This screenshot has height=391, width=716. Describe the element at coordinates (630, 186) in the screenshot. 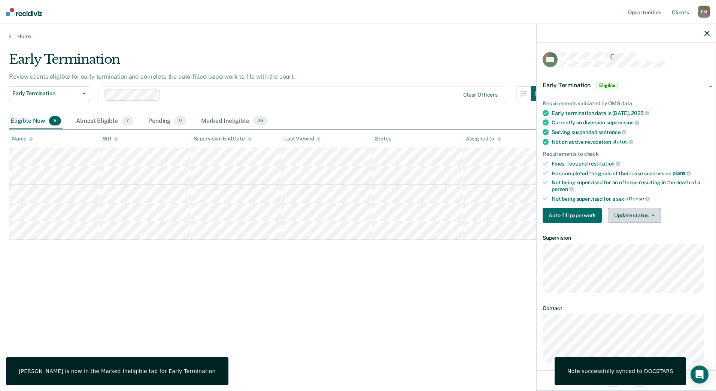

I see `div: Not being supervised for an offense resulting in the death of a` at that location.